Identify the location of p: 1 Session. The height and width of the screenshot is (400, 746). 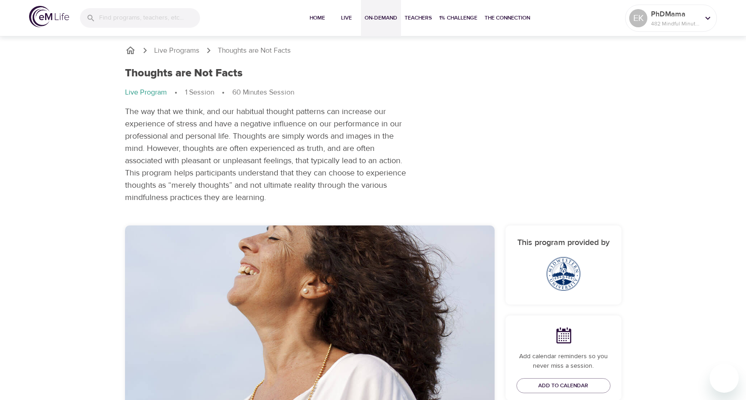
(200, 92).